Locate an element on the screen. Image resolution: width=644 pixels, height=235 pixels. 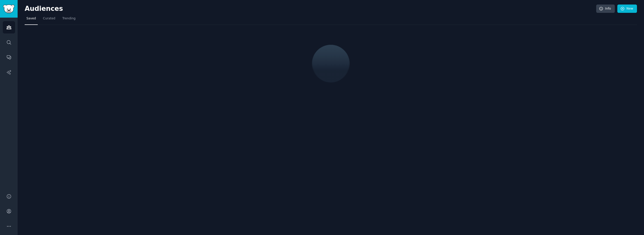
img: GummySearch logo is located at coordinates (9, 9).